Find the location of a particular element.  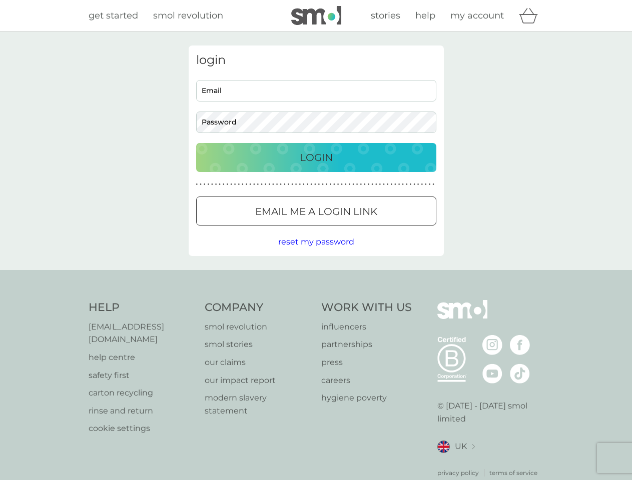

a: help is located at coordinates (425, 16).